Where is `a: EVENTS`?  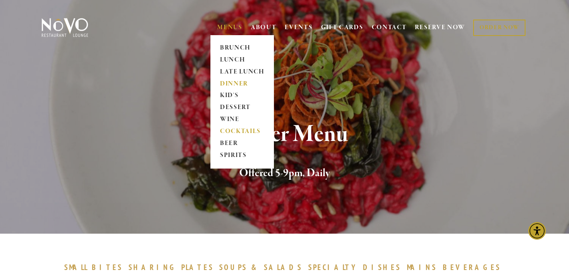
a: EVENTS is located at coordinates (298, 28).